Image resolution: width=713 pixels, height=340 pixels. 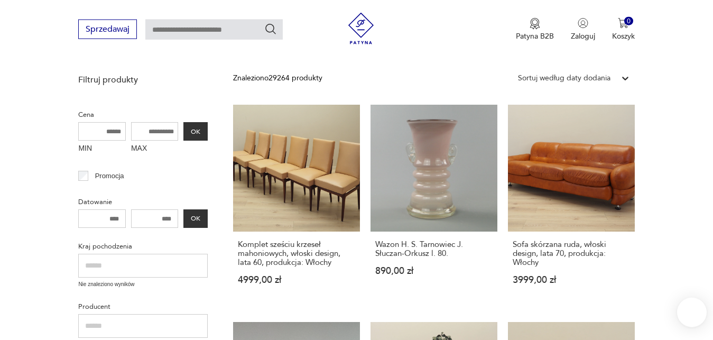 What do you see at coordinates (623, 36) in the screenshot?
I see `p: Koszyk` at bounding box center [623, 36].